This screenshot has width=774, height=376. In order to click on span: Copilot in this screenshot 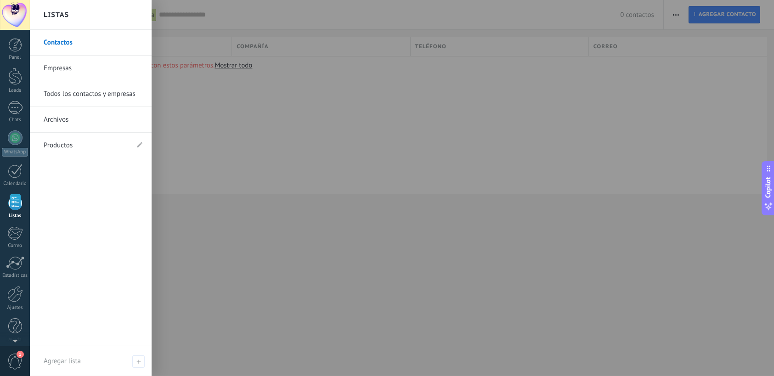, I will do `click(768, 187)`.